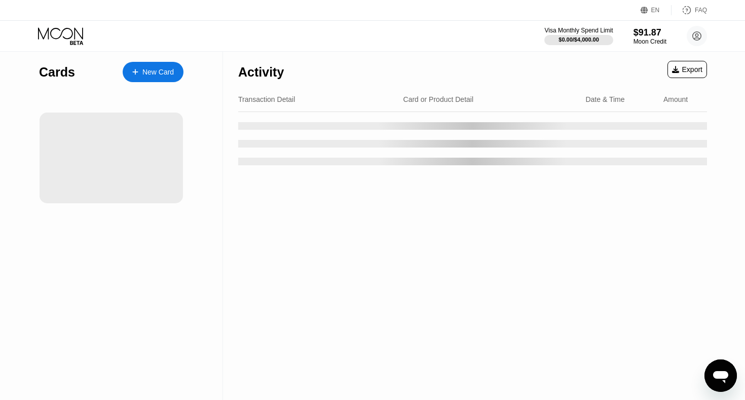 The height and width of the screenshot is (400, 745). I want to click on div: Moon Credit, so click(650, 42).